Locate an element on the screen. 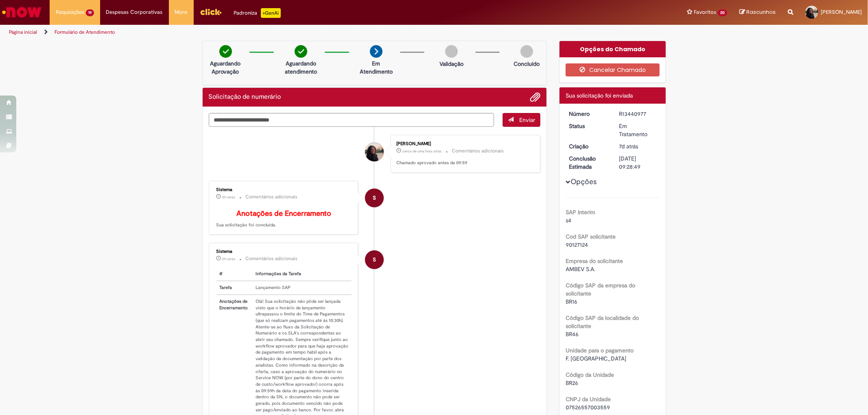 This screenshot has width=868, height=415. span: s4 is located at coordinates (568, 220).